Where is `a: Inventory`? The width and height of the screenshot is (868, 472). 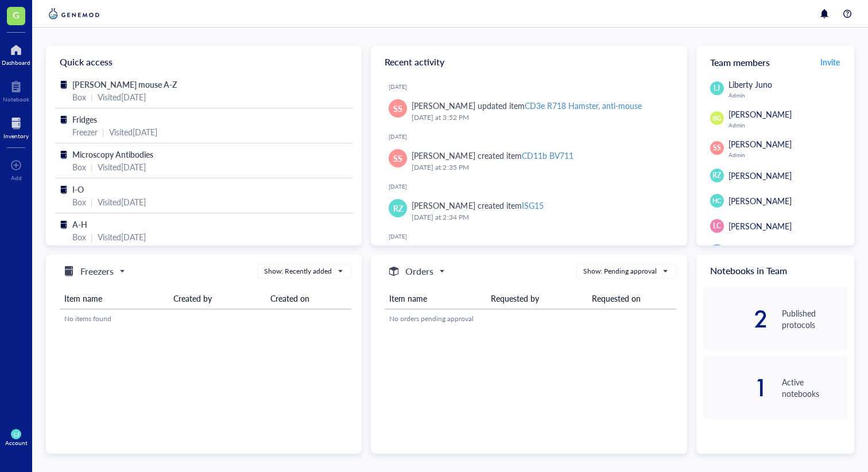
a: Inventory is located at coordinates (16, 127).